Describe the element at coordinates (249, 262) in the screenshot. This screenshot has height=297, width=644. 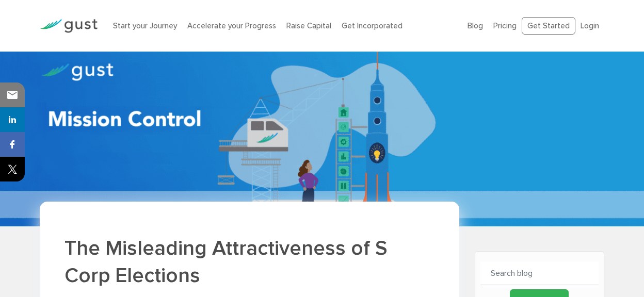
I see `h1: The Misleading Attractiveness of S Corp Elections` at that location.